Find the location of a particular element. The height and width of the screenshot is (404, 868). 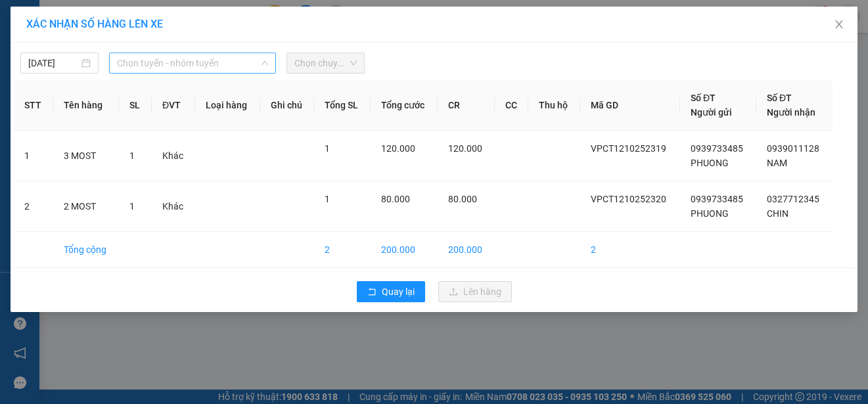

input: 12/10/2025 is located at coordinates (54, 63).